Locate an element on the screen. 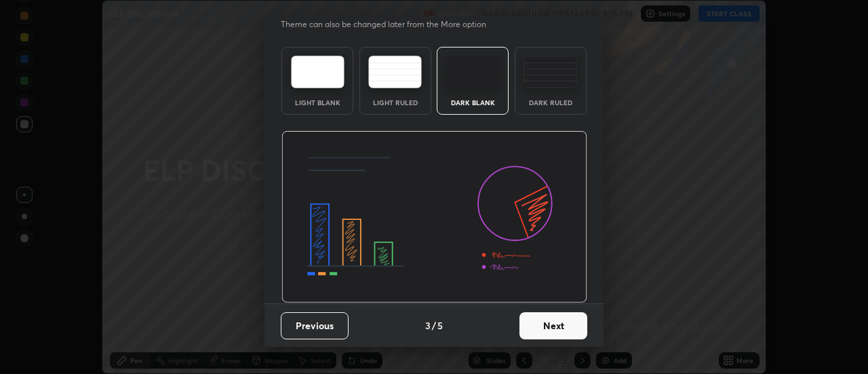 This screenshot has width=868, height=374. img: lightTheme.e5ed3b09.svg is located at coordinates (317, 72).